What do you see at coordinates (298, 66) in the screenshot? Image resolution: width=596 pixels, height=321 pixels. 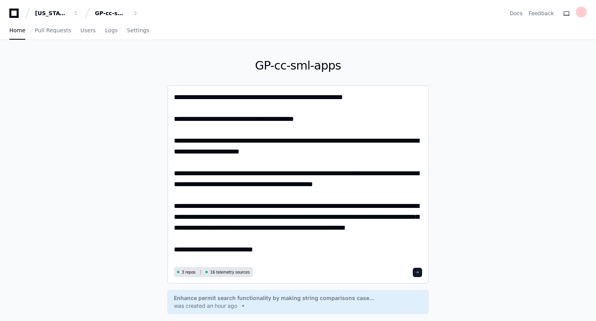 I see `h1: GP-cc-sml-apps` at bounding box center [298, 66].